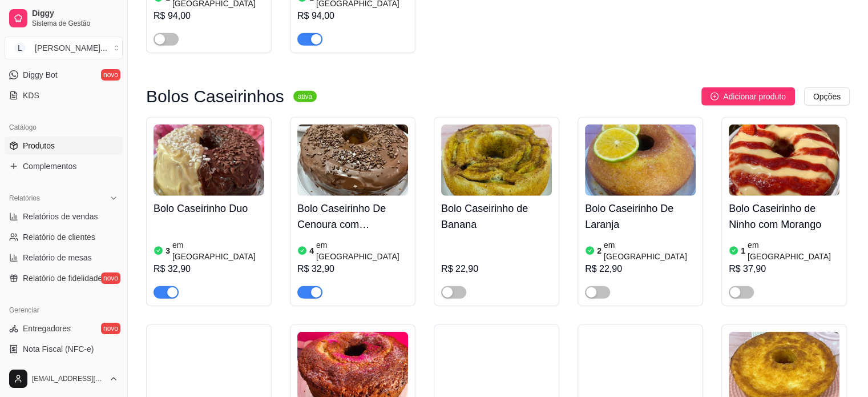 The height and width of the screenshot is (397, 868). What do you see at coordinates (20, 48) in the screenshot?
I see `span: L` at bounding box center [20, 48].